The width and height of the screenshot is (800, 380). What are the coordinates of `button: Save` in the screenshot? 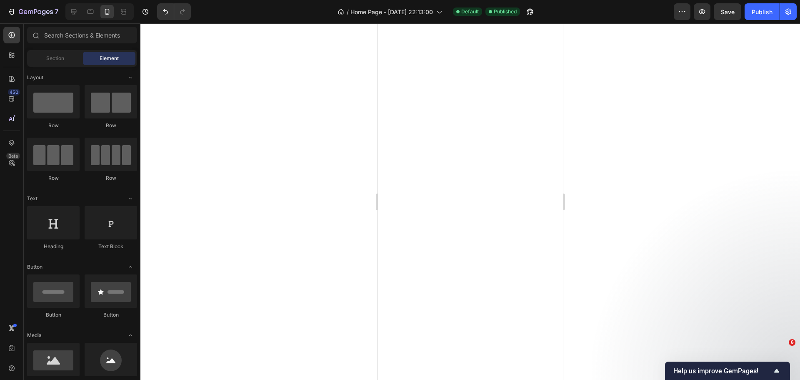 It's located at (728, 12).